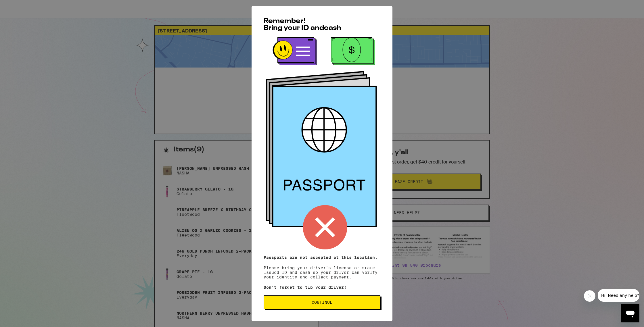 The image size is (644, 327). Describe the element at coordinates (302, 25) in the screenshot. I see `span: Remember! Bring your ID and cash` at that location.